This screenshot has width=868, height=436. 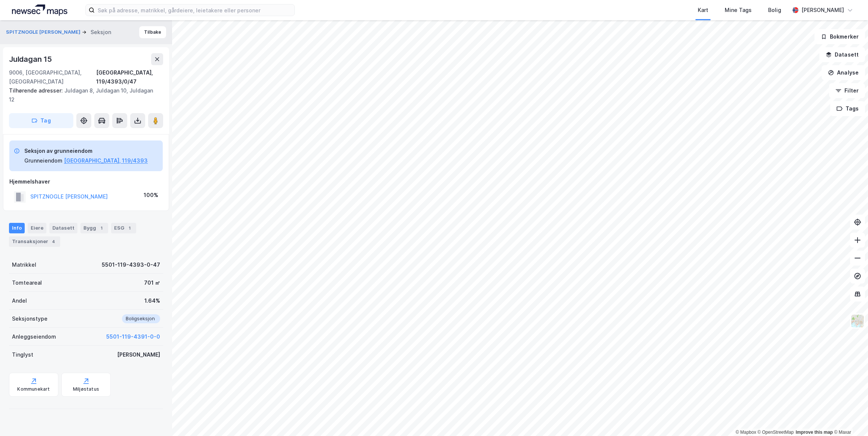 I want to click on div: Tinglyst, so click(x=22, y=355).